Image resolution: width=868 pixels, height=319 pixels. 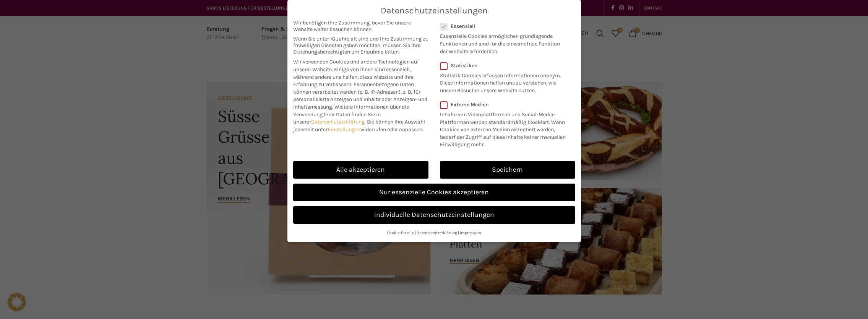 What do you see at coordinates (503, 42) in the screenshot?
I see `p: Essenzielle Cookies ermöglichen grundlegende Funktionen und sind für die einwandfreie Funktion de...` at bounding box center [503, 42].